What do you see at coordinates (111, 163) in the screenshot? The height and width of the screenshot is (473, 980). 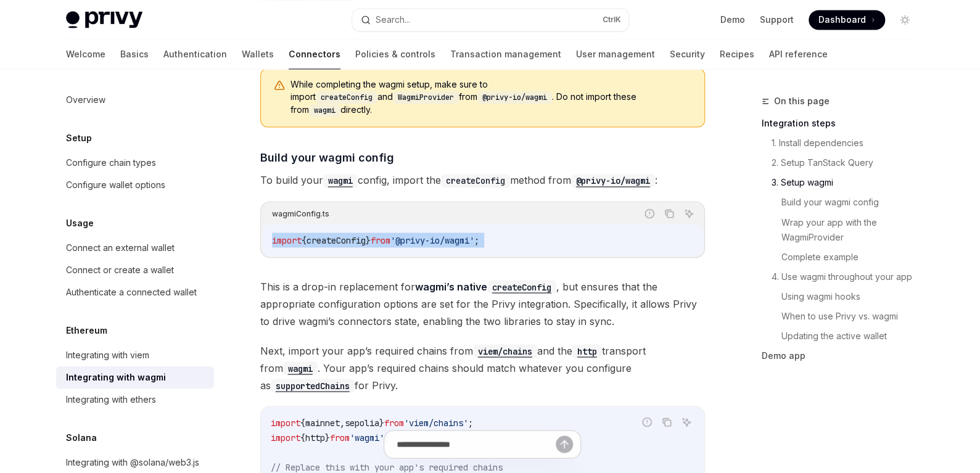 I see `div: Configure chain types` at bounding box center [111, 163].